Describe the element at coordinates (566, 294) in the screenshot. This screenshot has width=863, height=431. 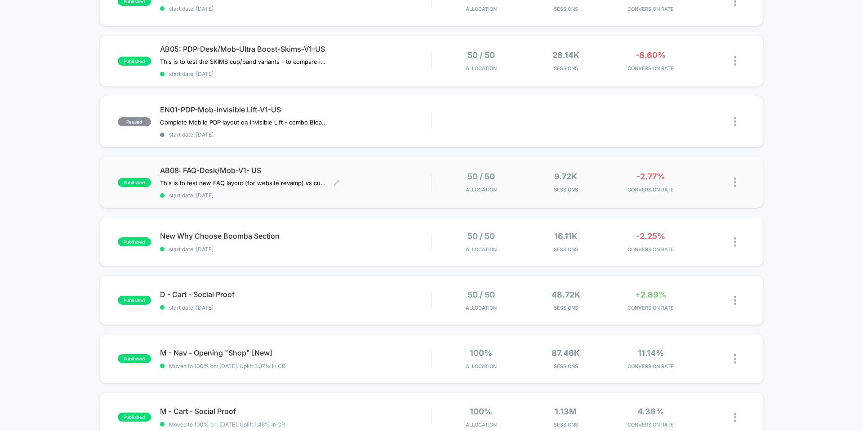
I see `span: 48.72k` at that location.